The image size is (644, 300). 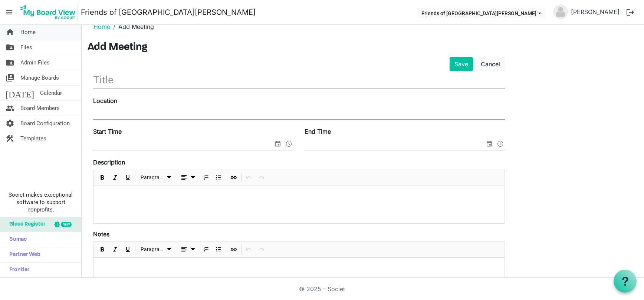 What do you see at coordinates (10, 123) in the screenshot?
I see `span: settings` at bounding box center [10, 123].